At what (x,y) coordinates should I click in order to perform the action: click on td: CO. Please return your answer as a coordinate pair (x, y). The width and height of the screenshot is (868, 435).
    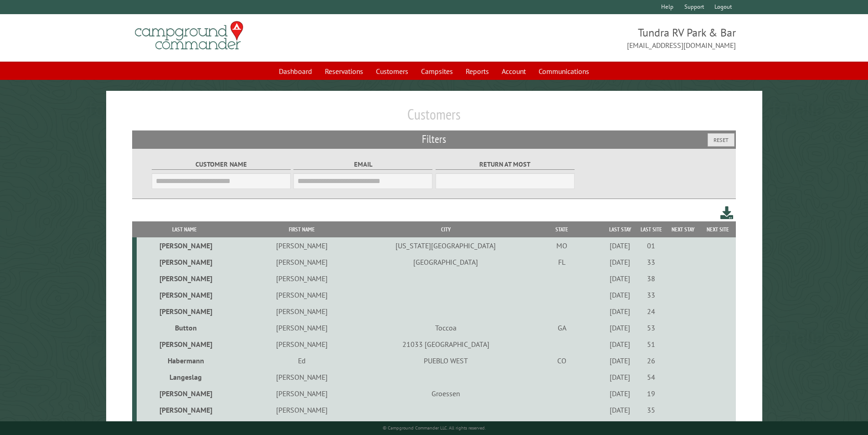
    Looking at the image, I should click on (562, 361).